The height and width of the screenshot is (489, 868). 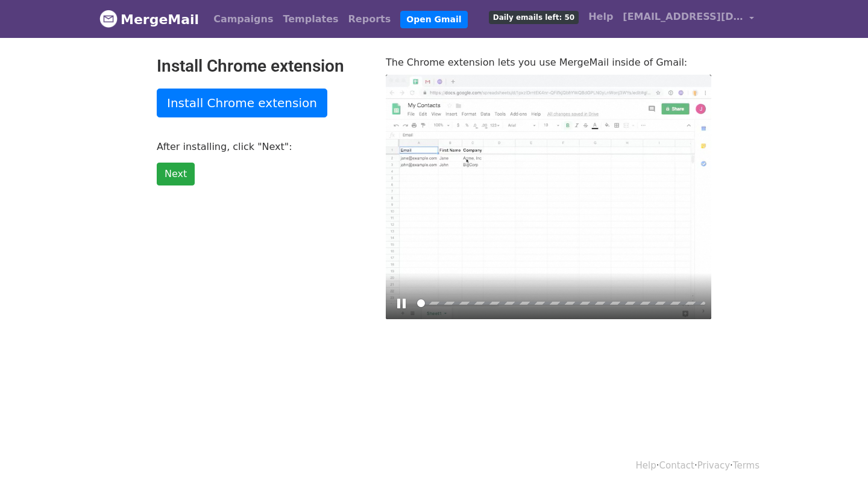 I want to click on a: Install Chrome extension, so click(x=241, y=103).